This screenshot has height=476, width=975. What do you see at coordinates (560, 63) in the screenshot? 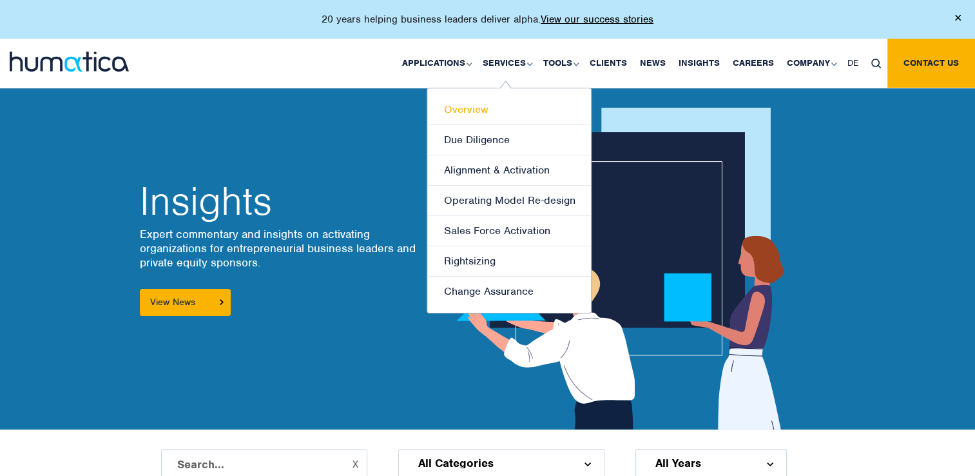
I see `a: Tools` at bounding box center [560, 63].